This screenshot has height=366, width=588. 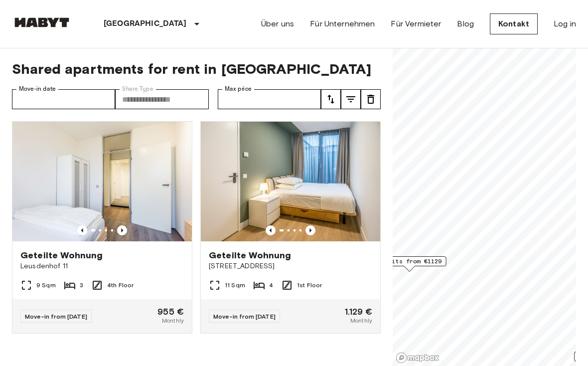 I want to click on a: Log in, so click(x=564, y=24).